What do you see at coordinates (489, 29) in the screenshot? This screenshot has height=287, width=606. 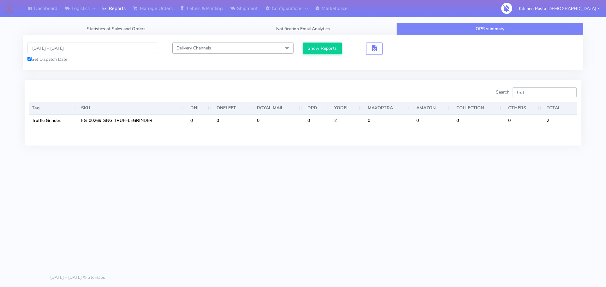 I see `span: OPS summary` at bounding box center [489, 29].